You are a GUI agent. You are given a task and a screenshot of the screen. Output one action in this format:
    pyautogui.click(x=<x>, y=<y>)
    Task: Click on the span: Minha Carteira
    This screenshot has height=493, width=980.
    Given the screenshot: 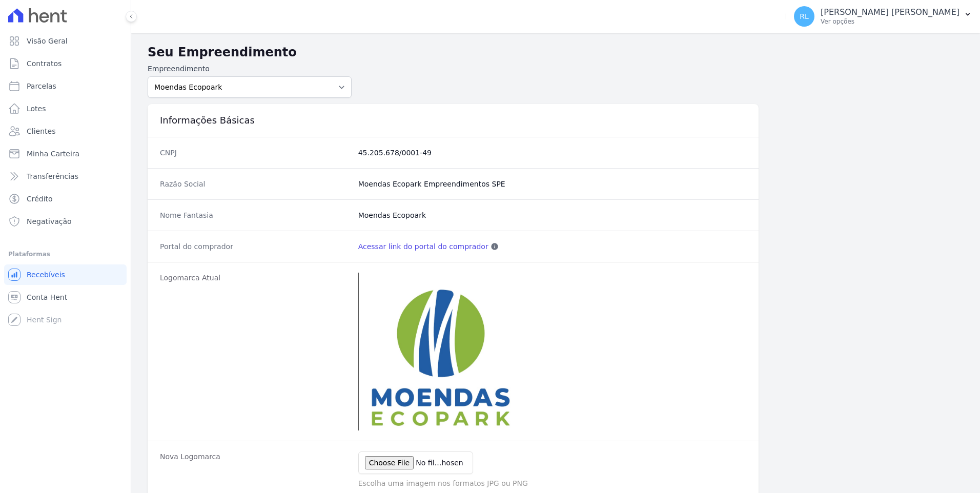 What is the action you would take?
    pyautogui.click(x=53, y=154)
    